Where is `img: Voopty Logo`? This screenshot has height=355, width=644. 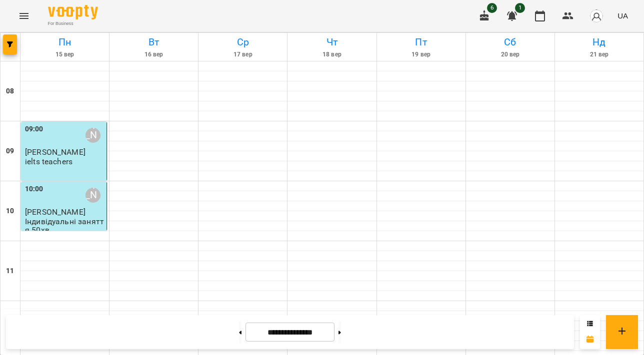 img: Voopty Logo is located at coordinates (73, 12).